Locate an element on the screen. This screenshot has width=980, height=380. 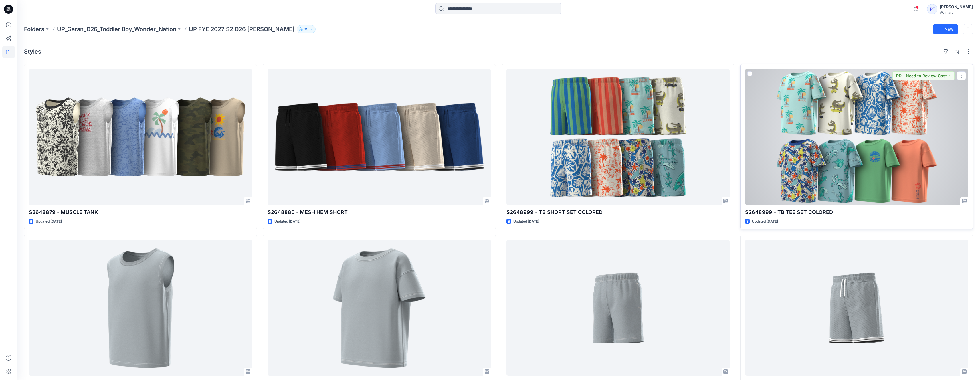
p: S2648880 - MESH HEM SHORT is located at coordinates (379, 212).